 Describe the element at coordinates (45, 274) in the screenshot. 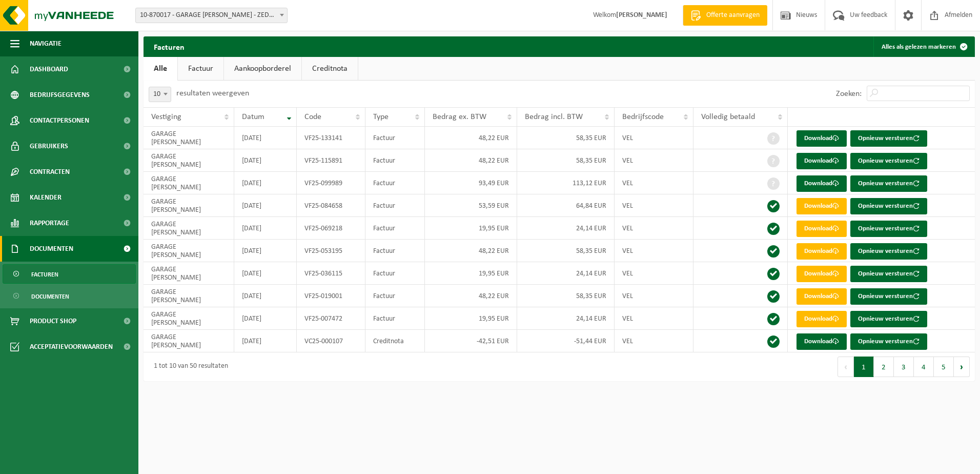

I see `span: Facturen` at that location.